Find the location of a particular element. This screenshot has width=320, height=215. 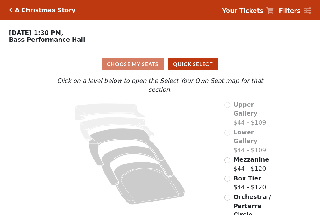

a: Your Tickets is located at coordinates (248, 11).